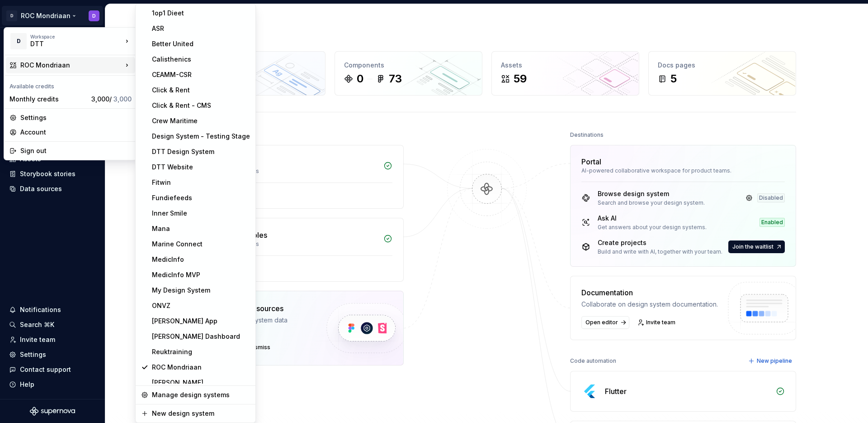  Describe the element at coordinates (76, 132) in the screenshot. I see `div: Account` at that location.